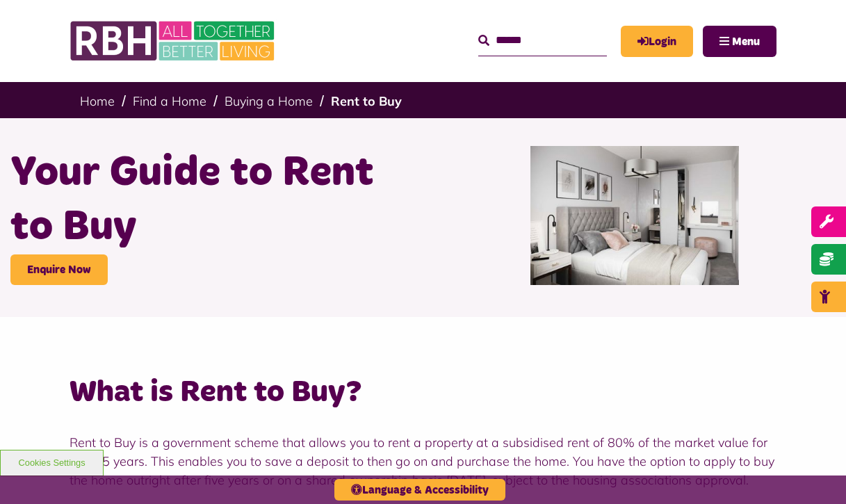 The height and width of the screenshot is (504, 846). What do you see at coordinates (423, 392) in the screenshot?
I see `h2: What is Rent to Buy?` at bounding box center [423, 392].